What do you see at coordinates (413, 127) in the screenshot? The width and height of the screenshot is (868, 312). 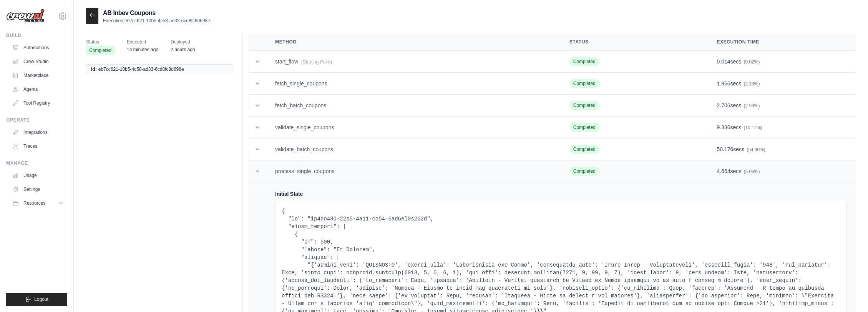 I see `td: validate_single_coupons` at bounding box center [413, 127].